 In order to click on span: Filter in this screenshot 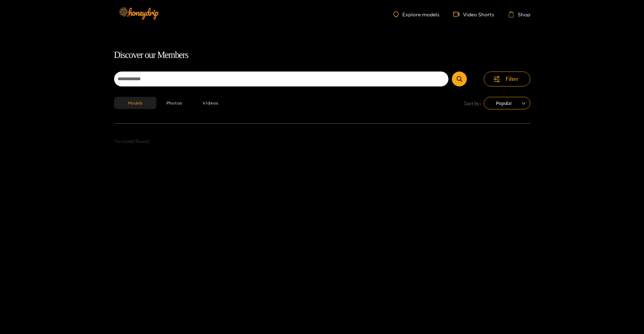, I will do `click(512, 79)`.